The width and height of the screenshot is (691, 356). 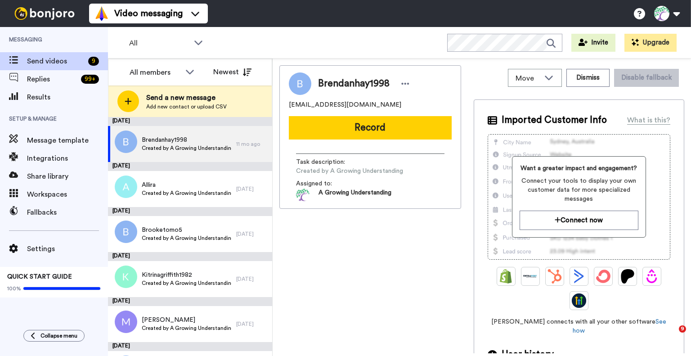 I want to click on span: Brooketomo5, so click(x=187, y=230).